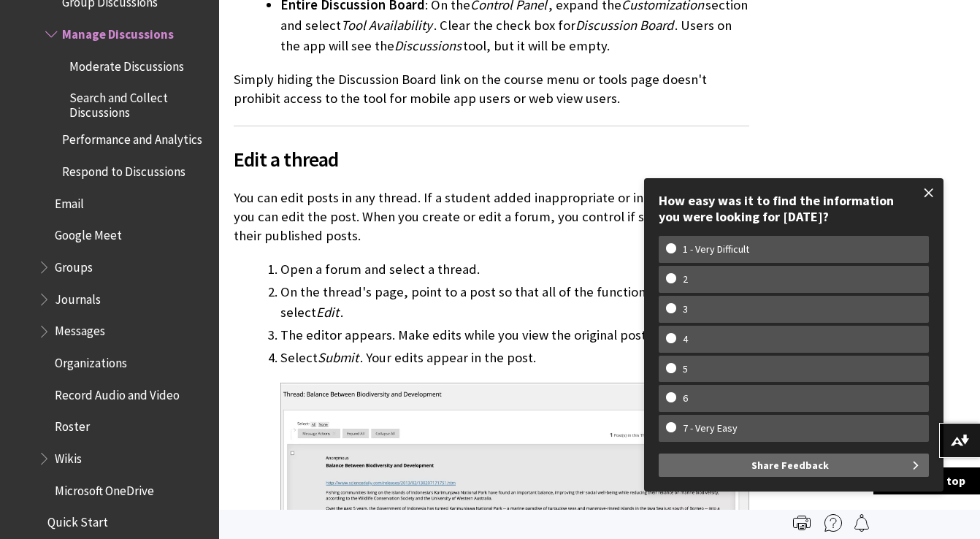 The image size is (980, 539). What do you see at coordinates (515, 270) in the screenshot?
I see `li: Open a forum and select a thread.` at bounding box center [515, 270].